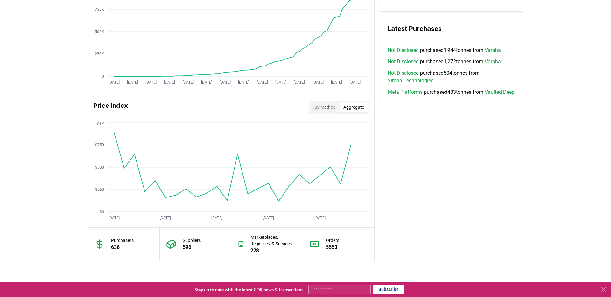 This screenshot has width=611, height=297. What do you see at coordinates (405, 92) in the screenshot?
I see `a: Meta Platforms` at bounding box center [405, 92].